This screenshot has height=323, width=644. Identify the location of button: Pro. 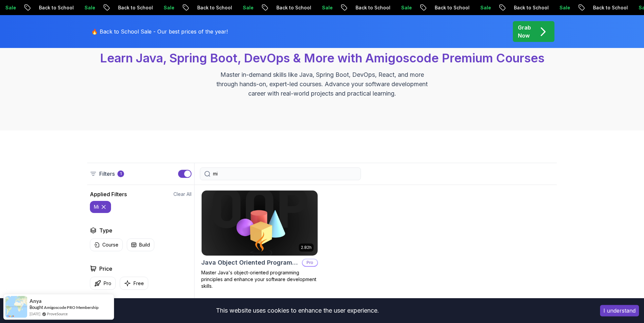
(103, 284).